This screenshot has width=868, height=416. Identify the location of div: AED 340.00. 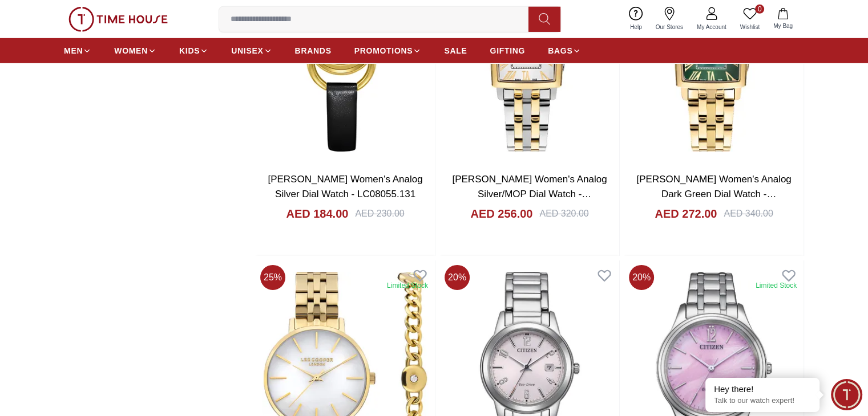
(748, 214).